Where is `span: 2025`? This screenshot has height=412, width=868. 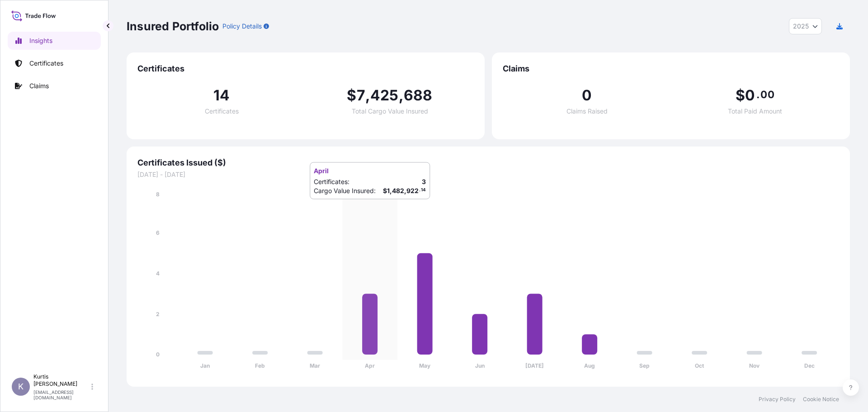
span: 2025 is located at coordinates (801, 26).